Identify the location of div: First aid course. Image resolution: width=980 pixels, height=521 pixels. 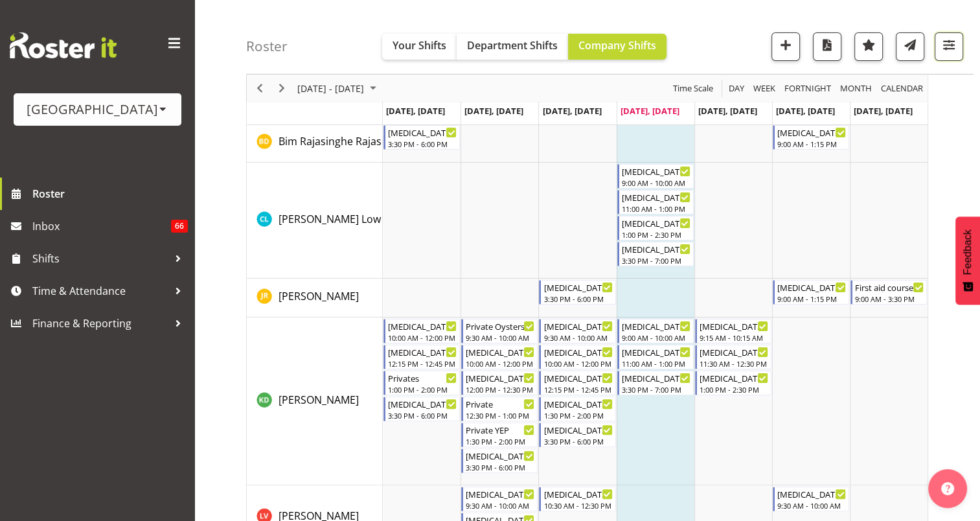
(890, 287).